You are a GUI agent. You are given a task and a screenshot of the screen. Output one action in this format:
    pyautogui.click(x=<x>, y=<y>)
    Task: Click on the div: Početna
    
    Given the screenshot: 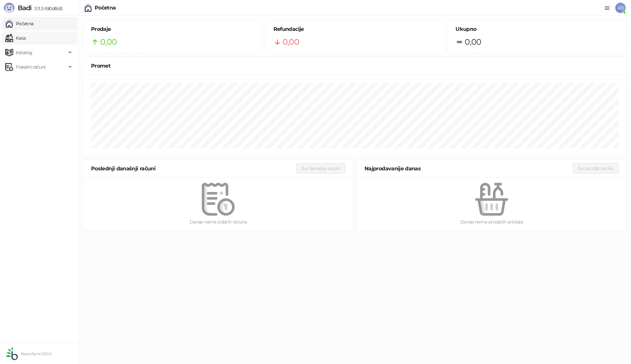 What is the action you would take?
    pyautogui.click(x=105, y=8)
    